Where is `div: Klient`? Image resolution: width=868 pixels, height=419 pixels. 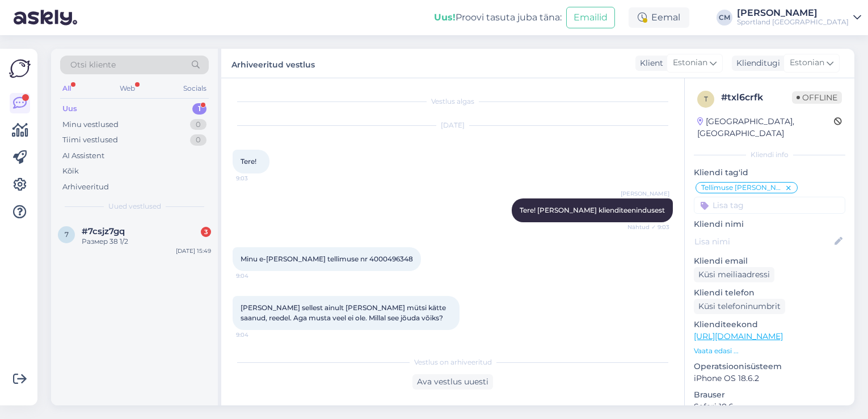 div: Klient is located at coordinates (649, 63).